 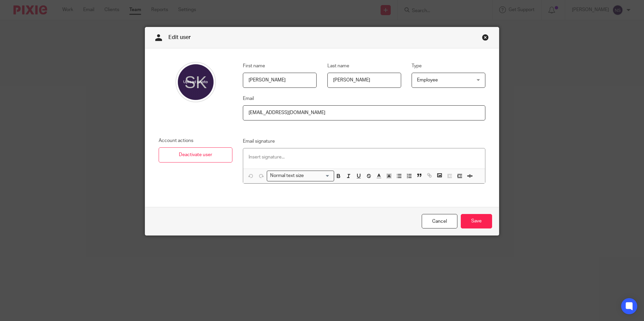 I want to click on a: Close this dialog window, so click(x=485, y=38).